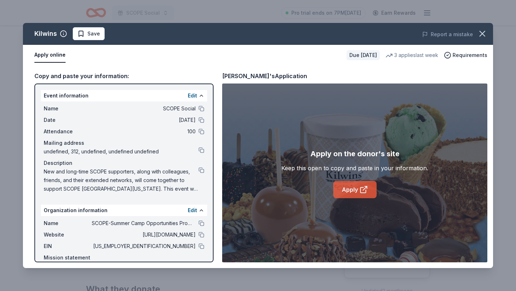 The image size is (516, 291). I want to click on span: Website, so click(68, 234).